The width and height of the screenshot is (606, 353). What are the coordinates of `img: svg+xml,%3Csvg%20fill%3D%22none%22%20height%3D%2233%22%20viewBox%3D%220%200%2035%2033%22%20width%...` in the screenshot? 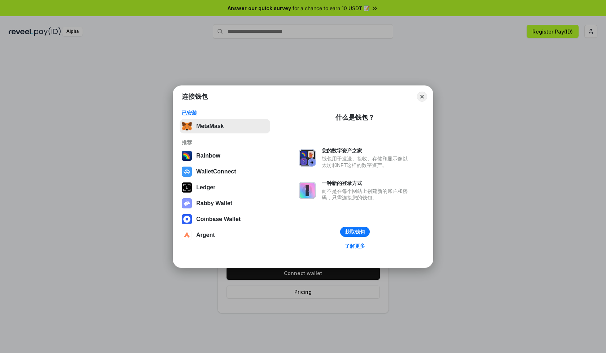 It's located at (187, 126).